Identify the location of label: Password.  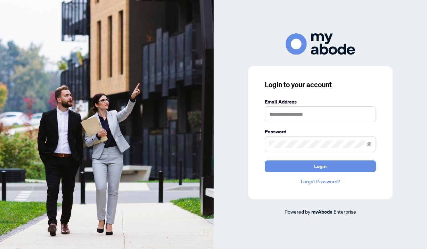
(320, 132).